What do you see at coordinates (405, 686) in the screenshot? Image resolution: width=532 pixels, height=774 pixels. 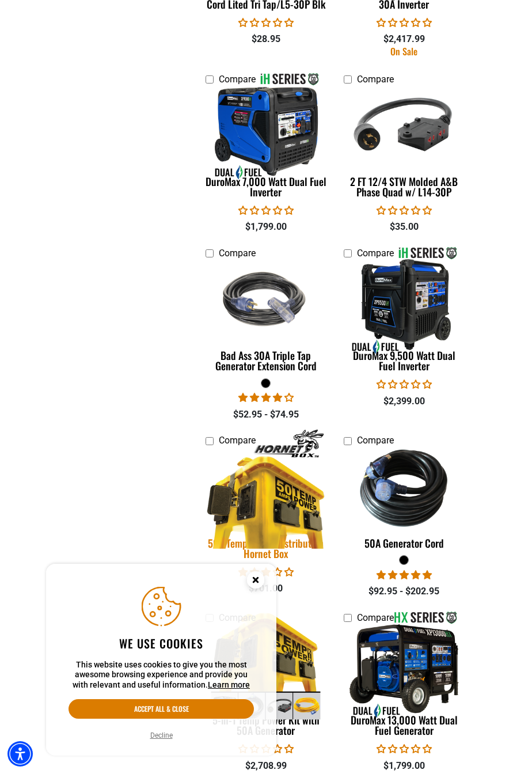 I see `a: DuroMax 13,000 Watt Dual Fuel Generator DuroMax 13,000 Watt Dual Fuel Generator` at bounding box center [405, 686].